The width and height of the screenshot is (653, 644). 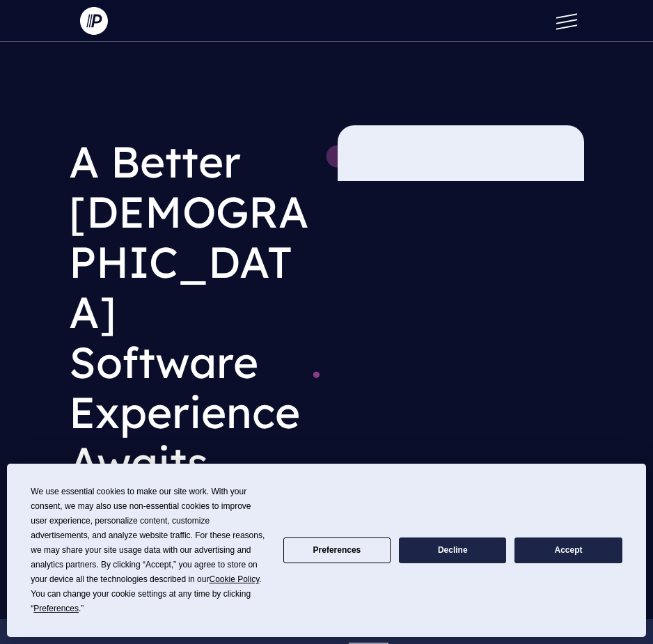 What do you see at coordinates (568, 550) in the screenshot?
I see `button: Accept` at bounding box center [568, 550].